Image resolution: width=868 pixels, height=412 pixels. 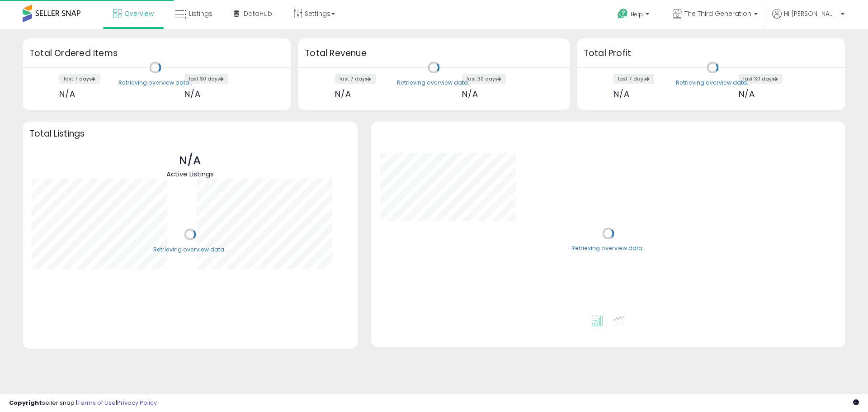 I want to click on span: Listings, so click(x=201, y=14).